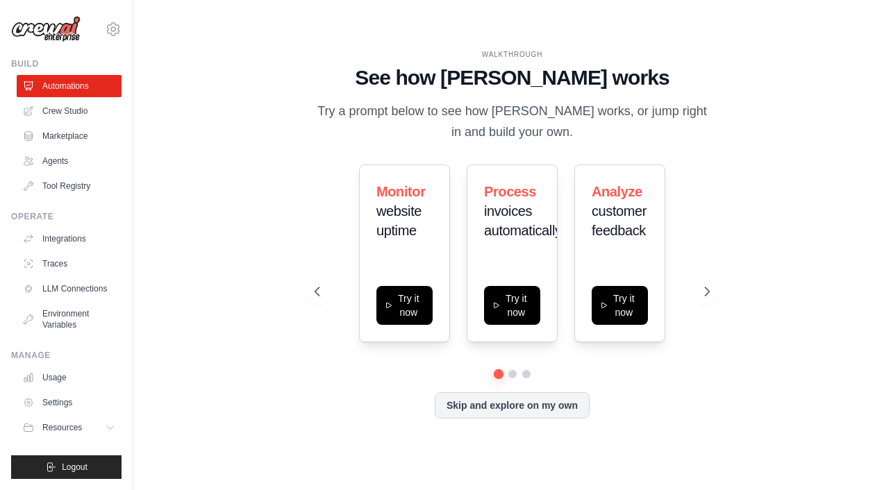 The height and width of the screenshot is (490, 891). What do you see at coordinates (66, 467) in the screenshot?
I see `button: Logout` at bounding box center [66, 467].